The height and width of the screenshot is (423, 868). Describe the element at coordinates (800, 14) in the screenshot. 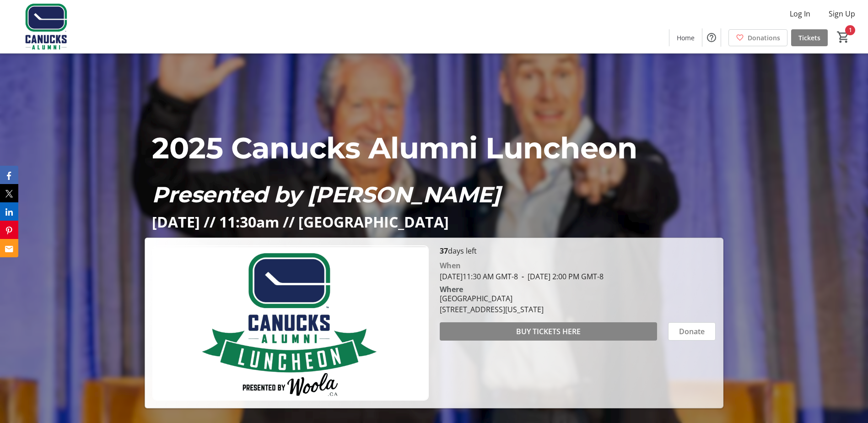

I see `button: Log In` at that location.